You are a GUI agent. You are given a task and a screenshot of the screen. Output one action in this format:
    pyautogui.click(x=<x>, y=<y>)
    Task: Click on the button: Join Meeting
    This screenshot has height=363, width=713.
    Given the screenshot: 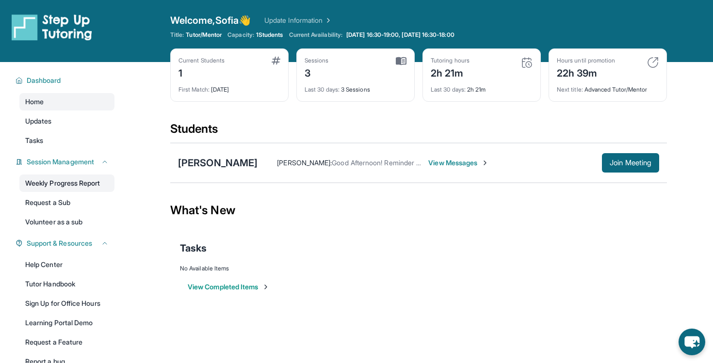 What is the action you would take?
    pyautogui.click(x=631, y=163)
    